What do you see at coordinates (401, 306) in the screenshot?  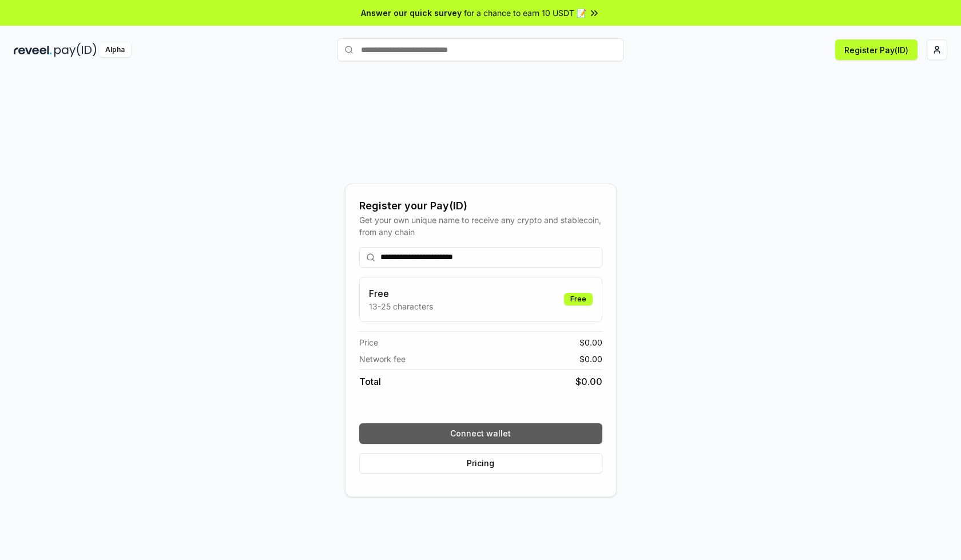 I see `p: 13-25 characters` at bounding box center [401, 306].